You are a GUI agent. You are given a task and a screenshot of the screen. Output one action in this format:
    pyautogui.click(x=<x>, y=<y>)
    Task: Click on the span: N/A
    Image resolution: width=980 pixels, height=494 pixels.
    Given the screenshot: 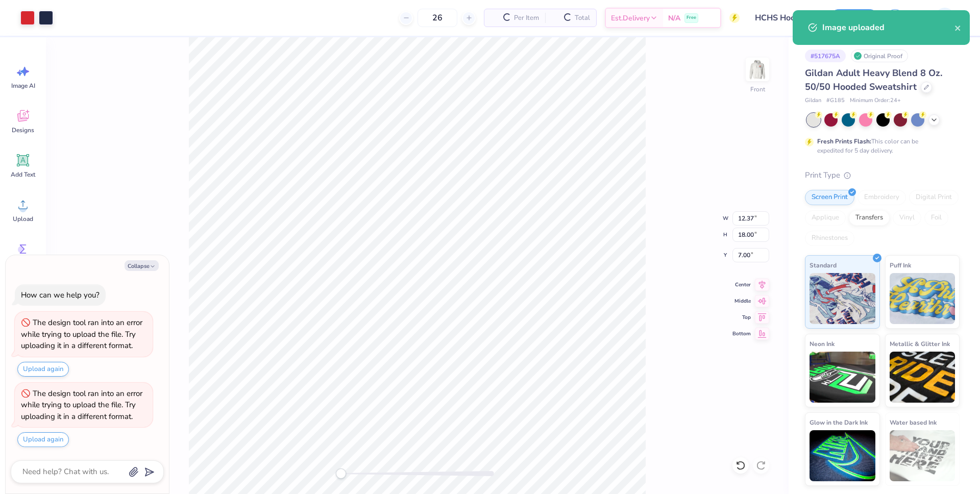 What is the action you would take?
    pyautogui.click(x=674, y=18)
    